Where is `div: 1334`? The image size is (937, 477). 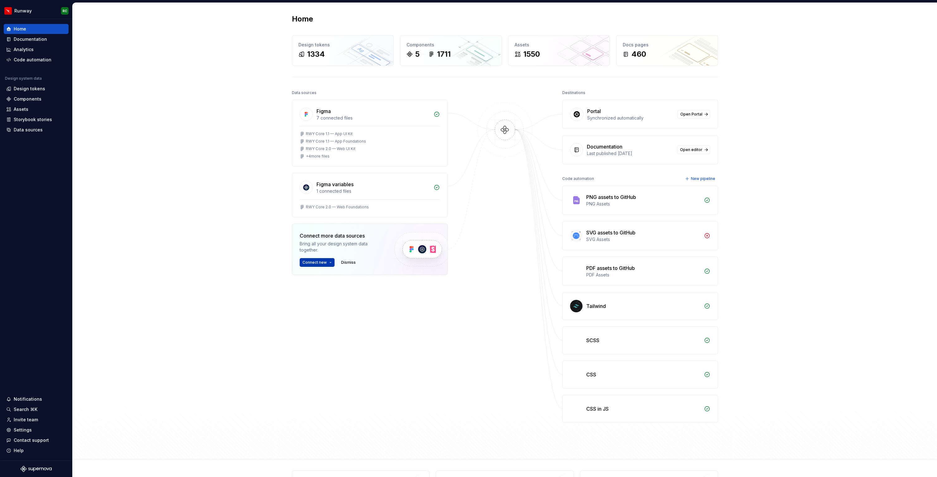
div: 1334 is located at coordinates (316, 54).